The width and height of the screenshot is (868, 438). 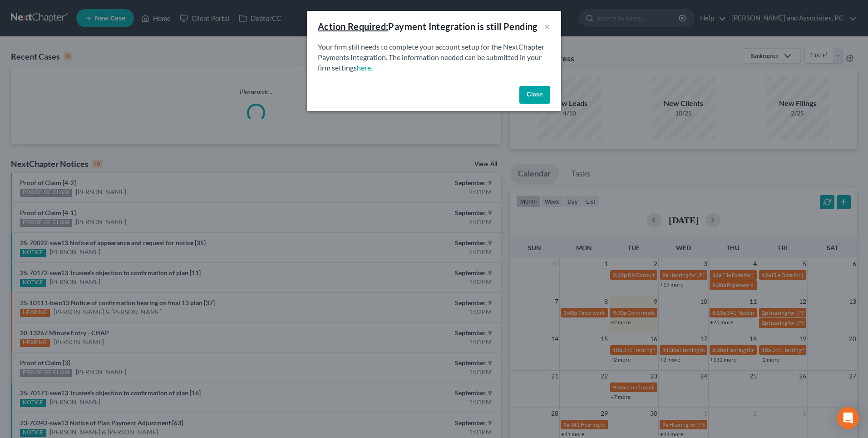 What do you see at coordinates (428, 26) in the screenshot?
I see `div: Payment Integration is still Pending` at bounding box center [428, 26].